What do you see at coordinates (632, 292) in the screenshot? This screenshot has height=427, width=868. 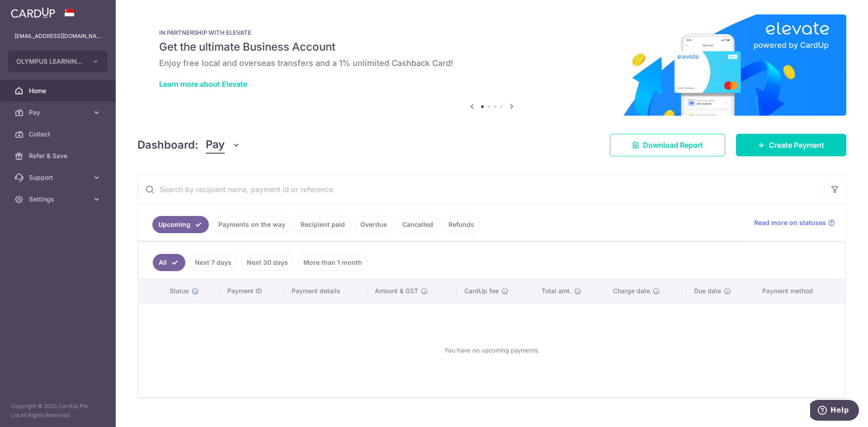 I see `span: Charge date` at bounding box center [632, 292].